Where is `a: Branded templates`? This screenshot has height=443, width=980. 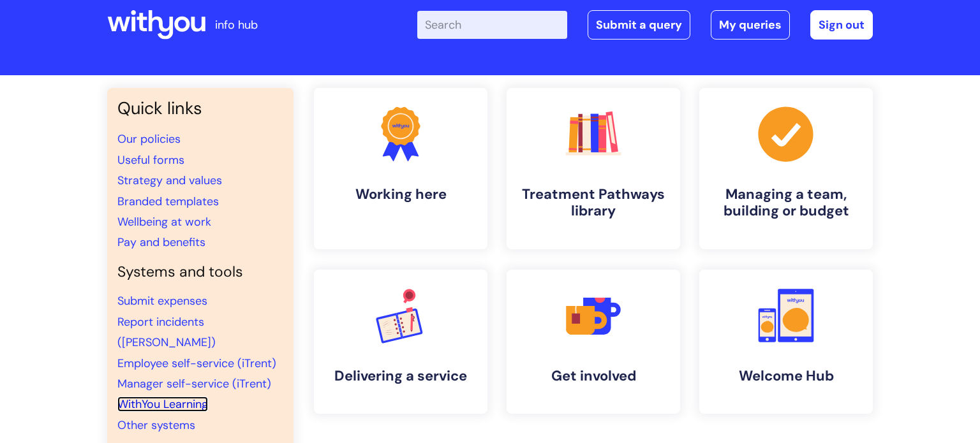 a: Branded templates is located at coordinates (168, 201).